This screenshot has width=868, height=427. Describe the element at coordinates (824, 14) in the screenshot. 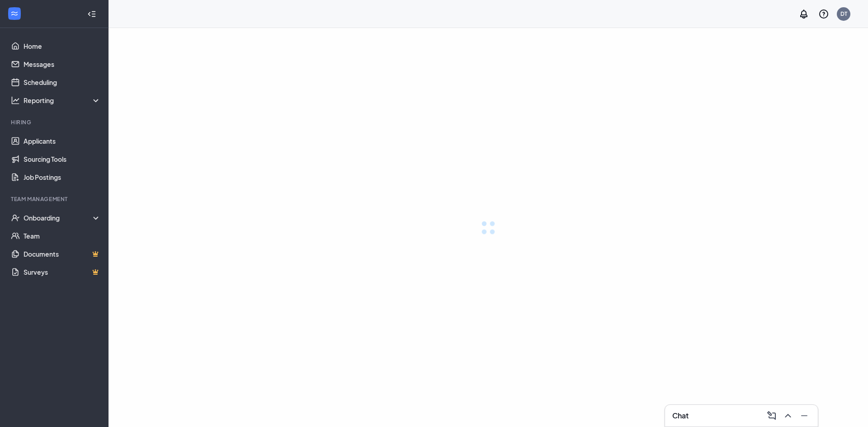

I see `svg: QuestionInfo` at that location.